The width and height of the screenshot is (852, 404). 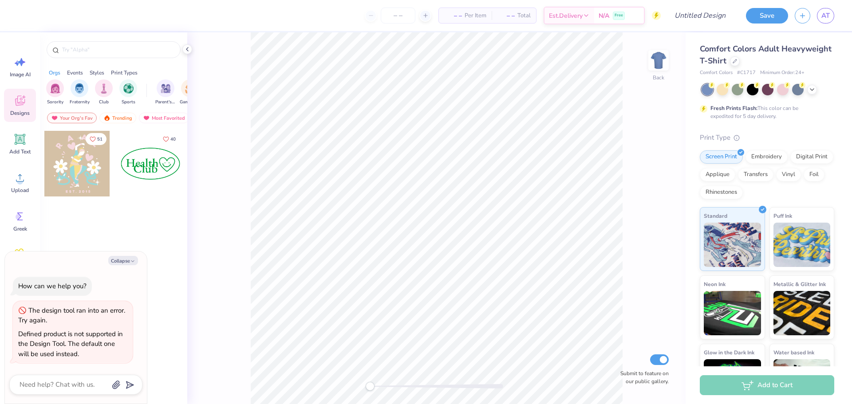 What do you see at coordinates (604, 16) in the screenshot?
I see `span: N/A` at bounding box center [604, 16].